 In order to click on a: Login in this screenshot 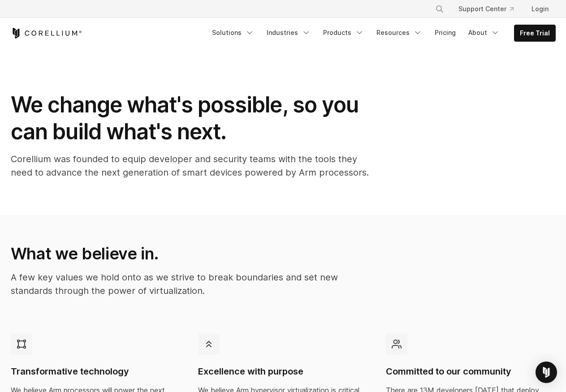, I will do `click(540, 9)`.